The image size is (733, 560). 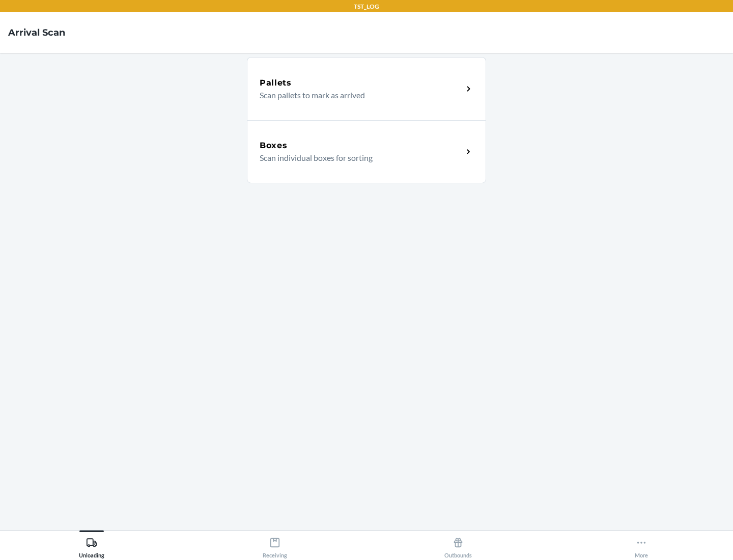 What do you see at coordinates (275, 546) in the screenshot?
I see `div: Receiving` at bounding box center [275, 546].